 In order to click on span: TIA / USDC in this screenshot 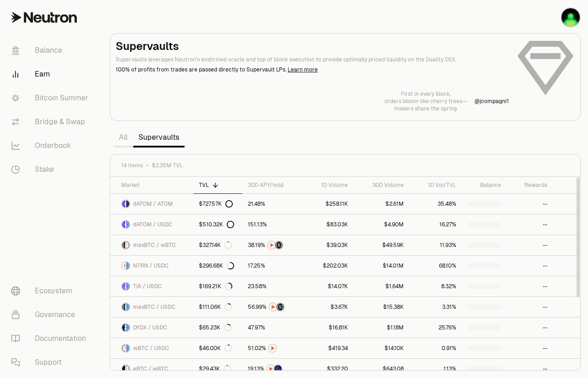, I will do `click(147, 286)`.